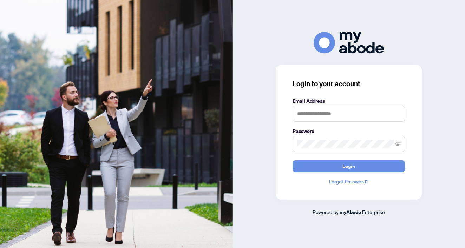  Describe the element at coordinates (348, 182) in the screenshot. I see `a: Forgot Password?` at that location.